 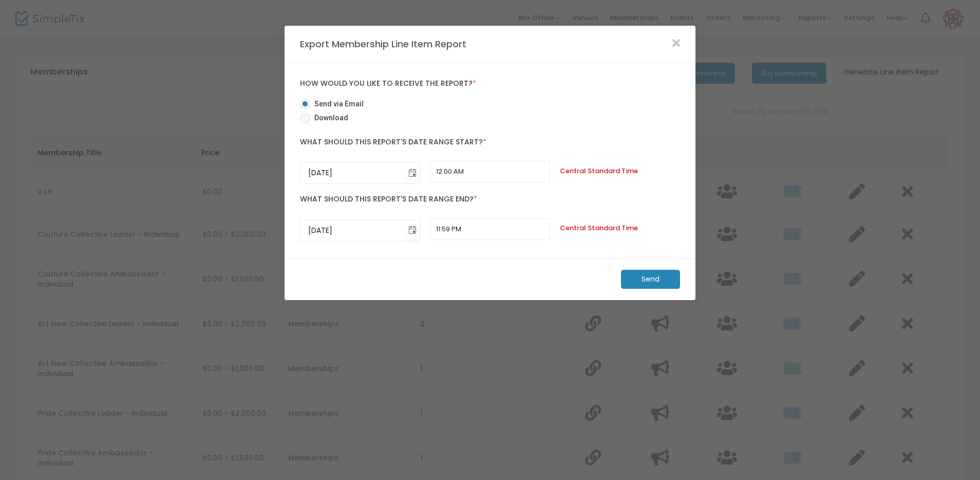 What do you see at coordinates (337, 104) in the screenshot?
I see `span: Send via Email` at bounding box center [337, 104].